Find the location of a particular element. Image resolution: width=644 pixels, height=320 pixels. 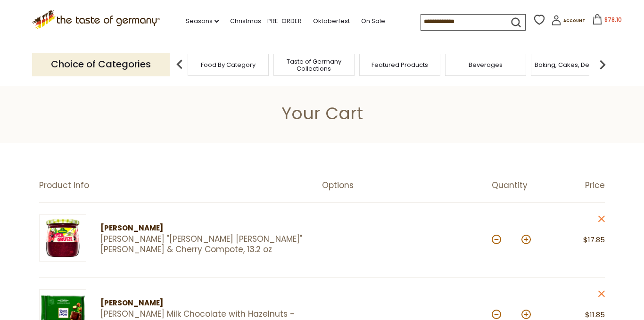

span: $11.85 is located at coordinates (595, 314).